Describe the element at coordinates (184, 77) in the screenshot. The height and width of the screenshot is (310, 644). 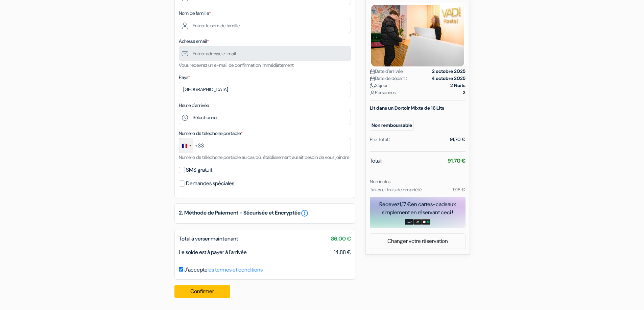
I see `label: Pays` at that location.